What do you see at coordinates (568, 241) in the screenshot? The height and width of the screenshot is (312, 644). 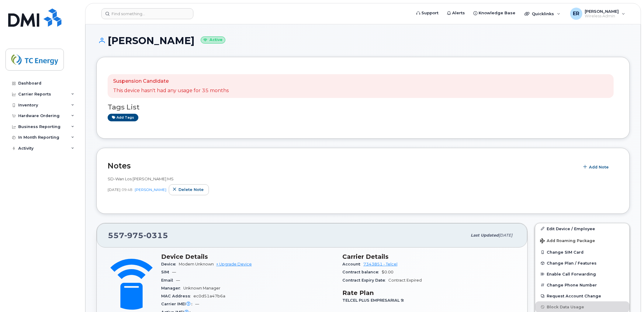 I see `span: Add Roaming Package` at bounding box center [568, 241].